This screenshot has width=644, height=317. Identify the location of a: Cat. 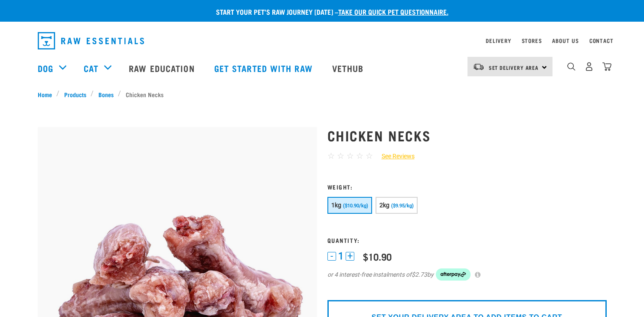
(91, 68).